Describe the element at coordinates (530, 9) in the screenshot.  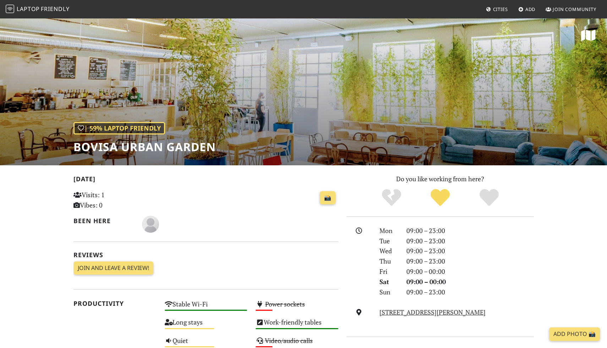
I see `span: Add` at that location.